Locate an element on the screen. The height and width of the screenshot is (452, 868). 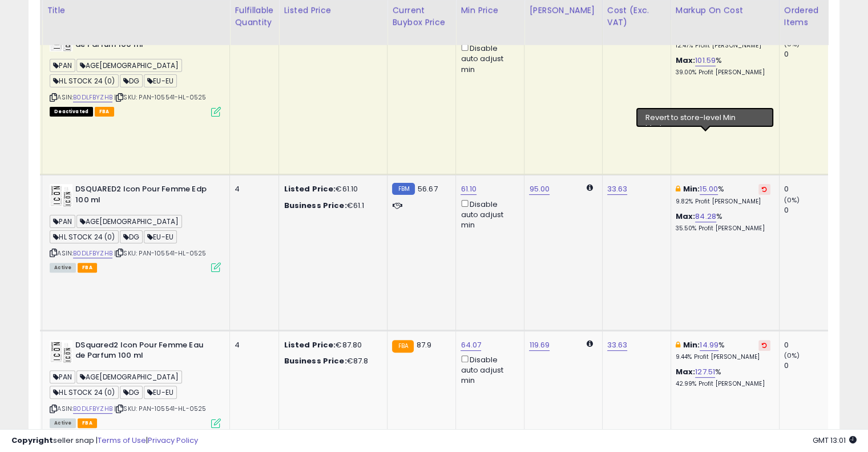
span: 2025-08-12 13:01 GMT is located at coordinates (835, 440).